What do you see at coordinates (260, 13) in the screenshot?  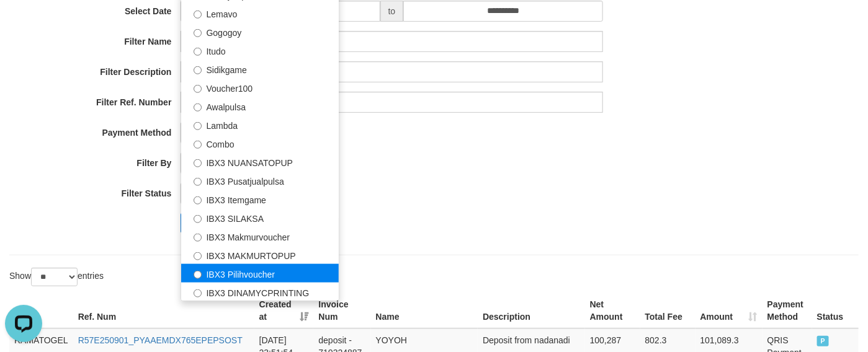 I see `label: Lemavo` at bounding box center [260, 13].